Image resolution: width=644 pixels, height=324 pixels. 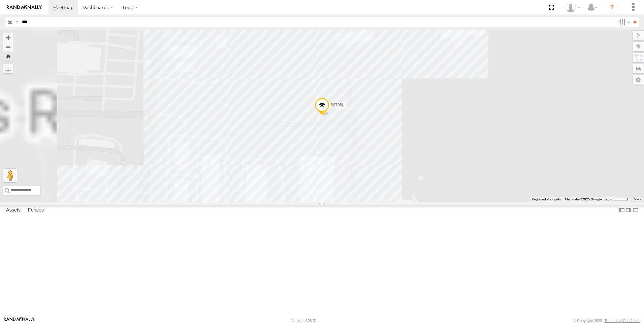 What do you see at coordinates (36, 210) in the screenshot?
I see `label: Fences` at bounding box center [36, 210].